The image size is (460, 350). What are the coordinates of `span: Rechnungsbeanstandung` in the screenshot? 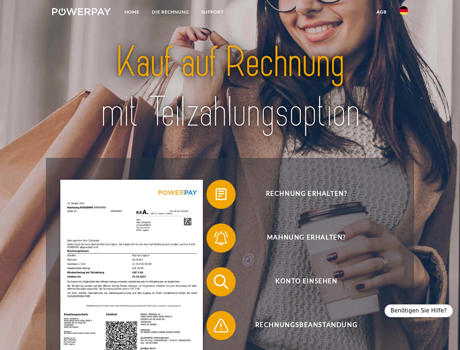 It's located at (306, 325).